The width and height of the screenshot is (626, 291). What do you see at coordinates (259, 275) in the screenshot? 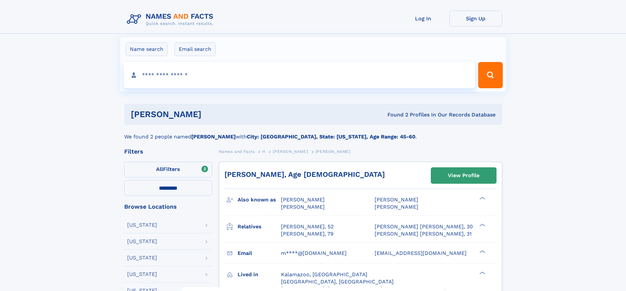
I see `h3: Lived in` at bounding box center [259, 275].